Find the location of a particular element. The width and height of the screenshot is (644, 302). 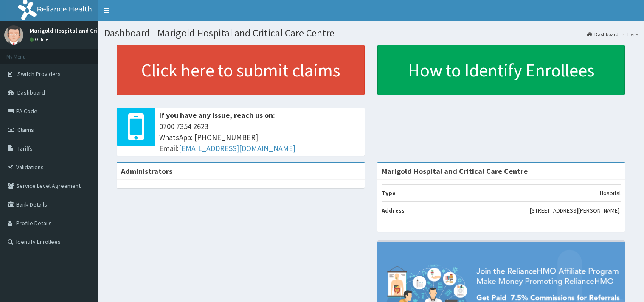

b: Address is located at coordinates (393, 210).